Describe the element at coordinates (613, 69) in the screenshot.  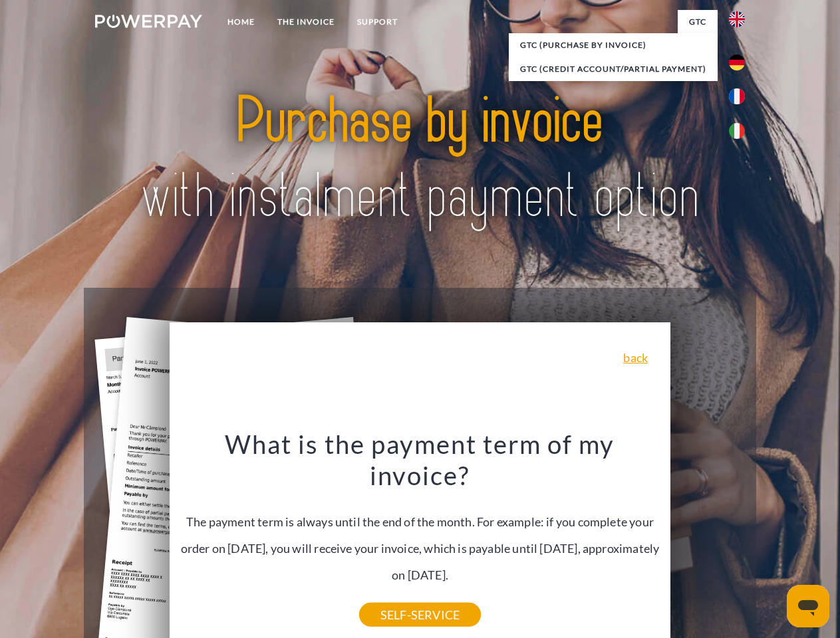
I see `a: GTC (Credit account/partial payment)` at that location.